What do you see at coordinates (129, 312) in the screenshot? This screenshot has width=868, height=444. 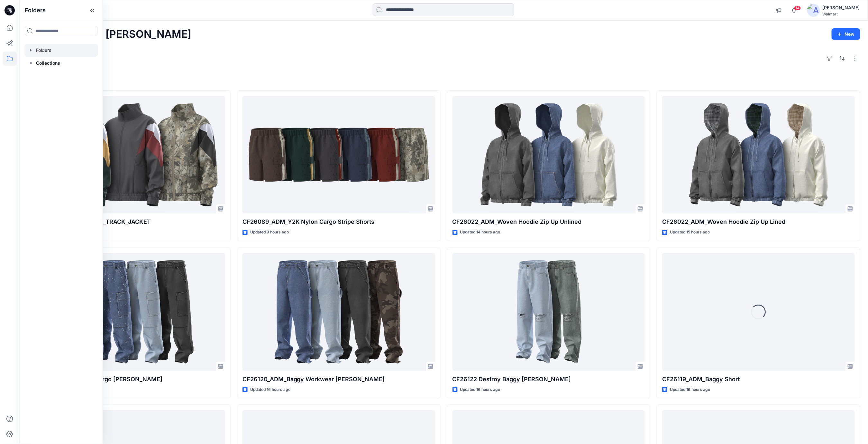 I see `a: CF26121_ADM_Baggy Cargo Jean` at bounding box center [129, 312].